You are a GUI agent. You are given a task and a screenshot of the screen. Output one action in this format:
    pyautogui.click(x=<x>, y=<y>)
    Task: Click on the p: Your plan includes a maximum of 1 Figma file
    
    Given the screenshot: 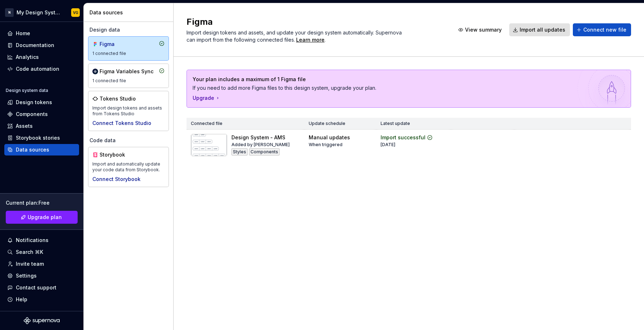 What is the action you would take?
    pyautogui.click(x=383, y=79)
    